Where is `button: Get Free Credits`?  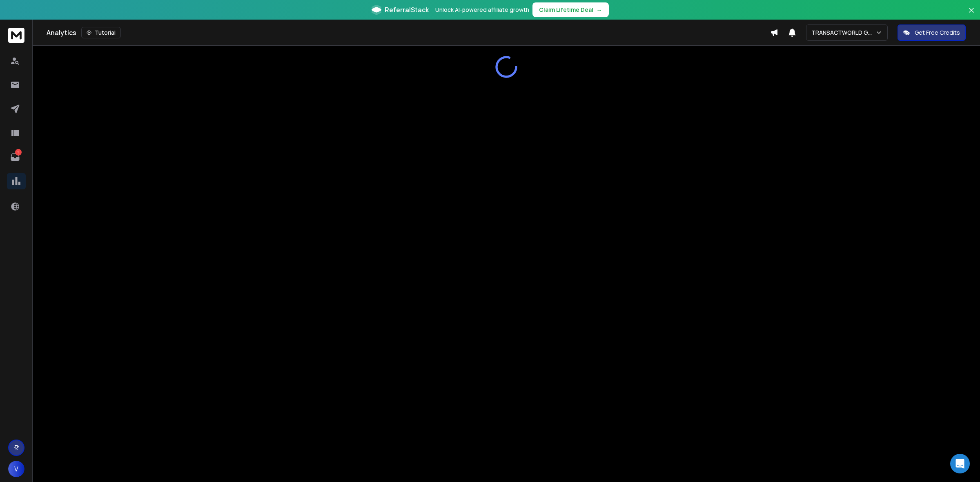 button: Get Free Credits is located at coordinates (932, 32).